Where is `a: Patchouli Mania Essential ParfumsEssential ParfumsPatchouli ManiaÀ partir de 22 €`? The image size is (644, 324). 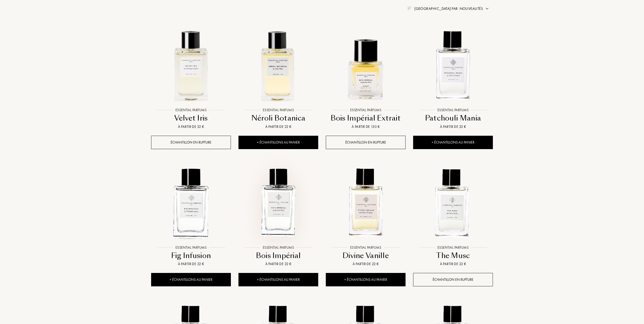
a: Patchouli Mania Essential ParfumsEssential ParfumsPatchouli ManiaÀ partir de 22 € is located at coordinates (453, 78).